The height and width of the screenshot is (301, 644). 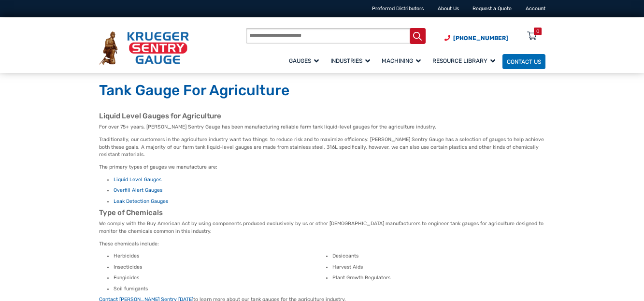 I want to click on a: Liquid Level Gauges, so click(x=137, y=179).